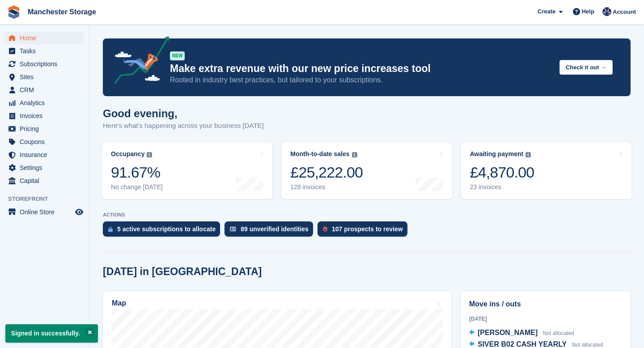  I want to click on img: active_subscription_to_allocate_icon-d502201f5373d7db506a760aba3b589e785aa758c864c3986d89f69b8ff3..., so click(111, 229).